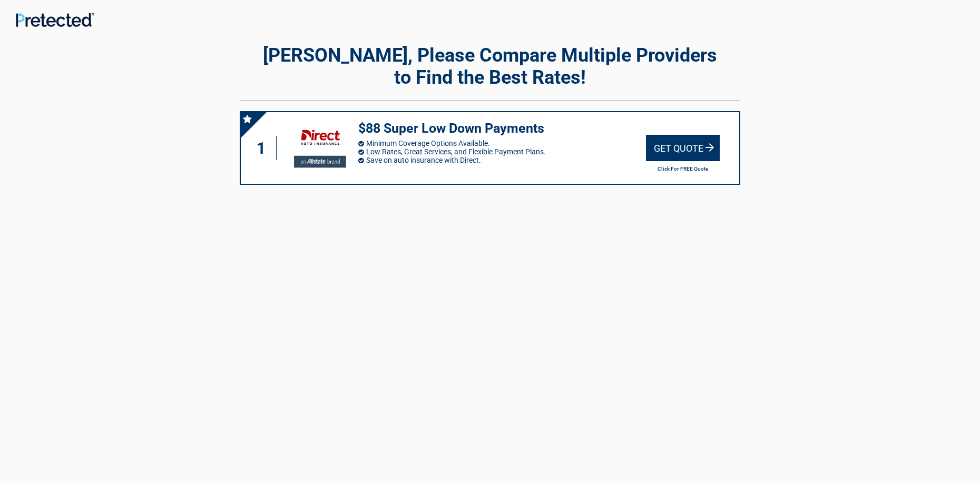 The width and height of the screenshot is (980, 484). I want to click on li: Minimum Coverage Options Available., so click(502, 143).